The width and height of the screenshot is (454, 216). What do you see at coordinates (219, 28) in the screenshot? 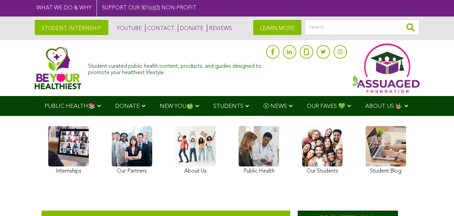
I see `a: REVIEWS` at bounding box center [219, 28].